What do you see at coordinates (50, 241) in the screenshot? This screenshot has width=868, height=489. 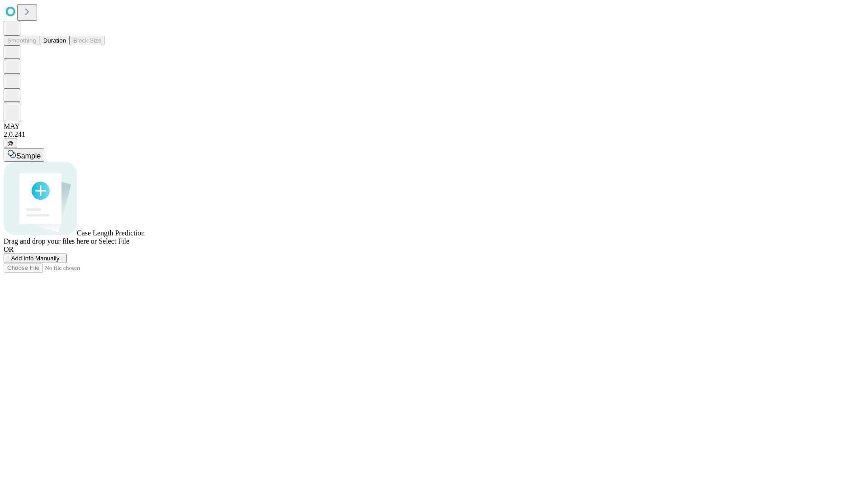 I see `span: Drag and drop your files here or` at bounding box center [50, 241].